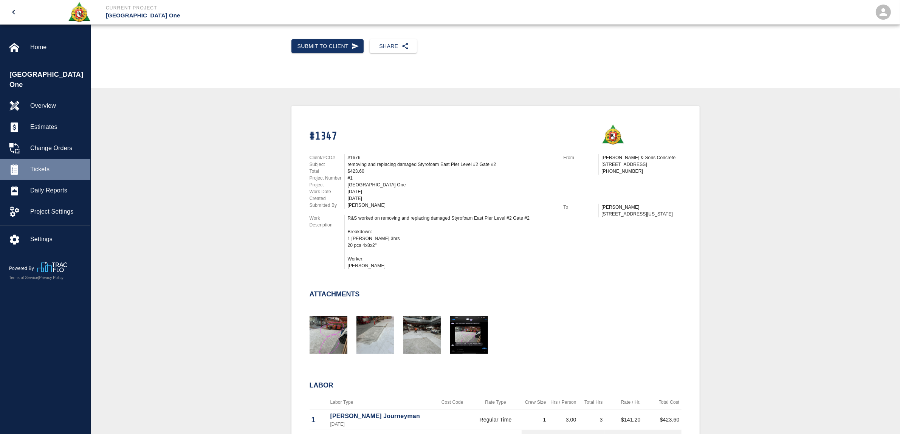 The height and width of the screenshot is (434, 900). I want to click on div: removing and replacing damaged Styrofoam East Pier Level #2 Gate #2, so click(451, 164).